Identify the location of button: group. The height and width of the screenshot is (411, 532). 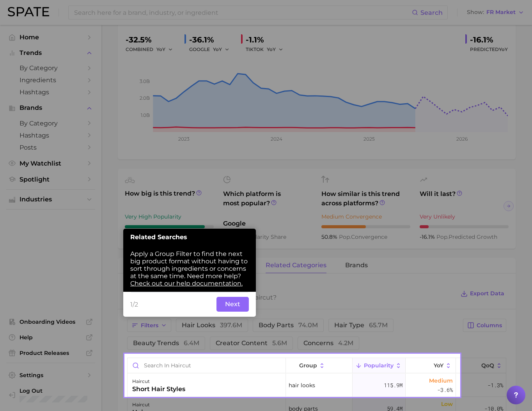
(319, 365).